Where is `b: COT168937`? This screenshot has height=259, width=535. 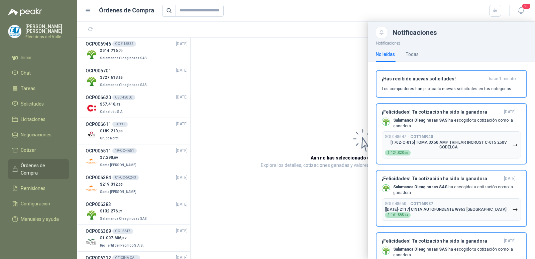 b: COT168937 is located at coordinates (422, 203).